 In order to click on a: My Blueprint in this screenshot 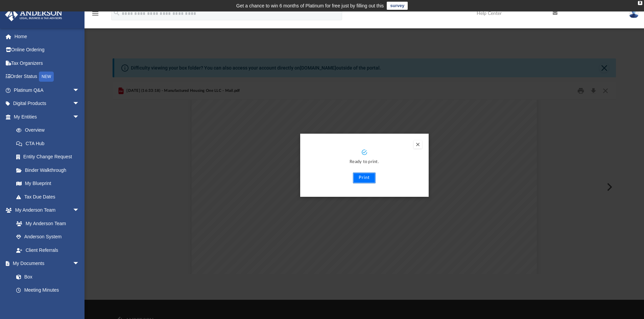, I will do `click(48, 184)`.